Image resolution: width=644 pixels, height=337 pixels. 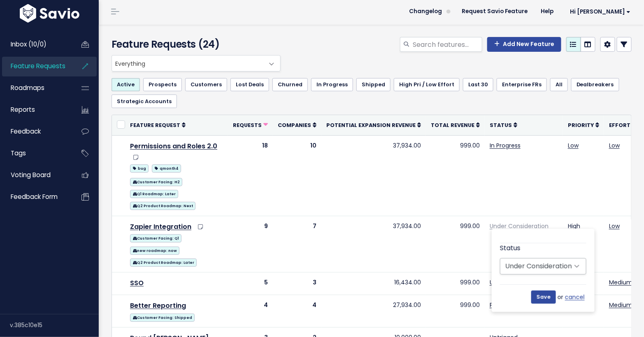 I want to click on a: Potential Expansion Revenue, so click(x=374, y=125).